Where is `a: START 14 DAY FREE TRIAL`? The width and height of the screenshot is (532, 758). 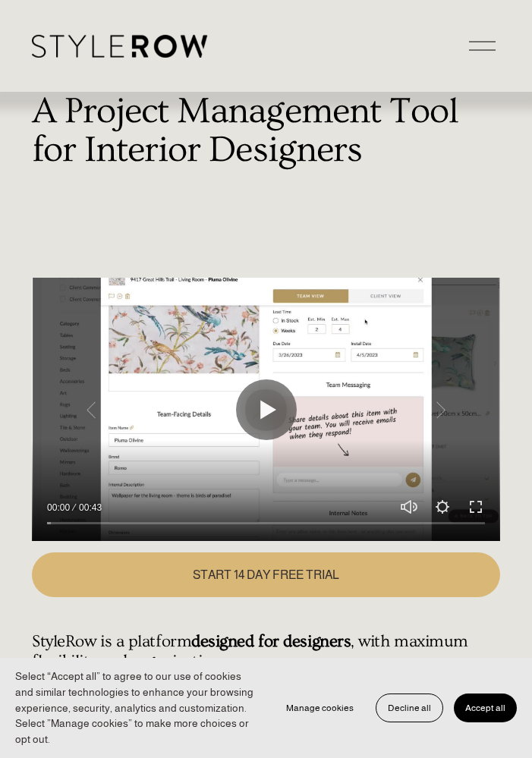
a: START 14 DAY FREE TRIAL is located at coordinates (266, 575).